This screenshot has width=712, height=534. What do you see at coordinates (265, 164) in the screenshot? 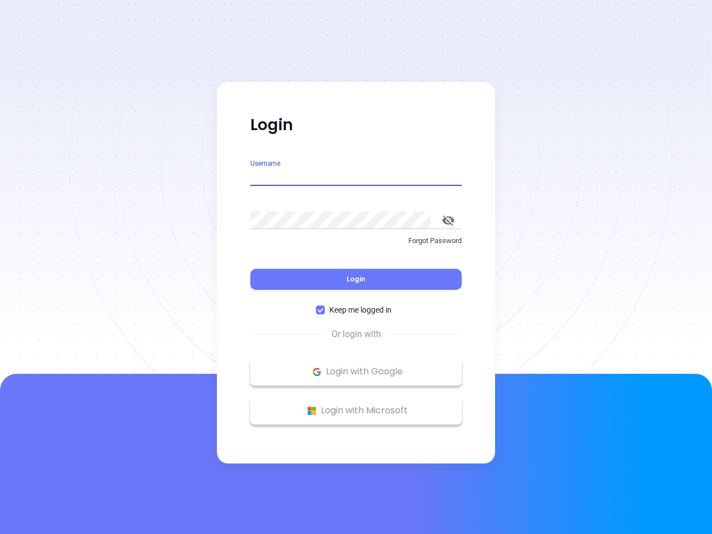
I see `label: Username` at bounding box center [265, 164].